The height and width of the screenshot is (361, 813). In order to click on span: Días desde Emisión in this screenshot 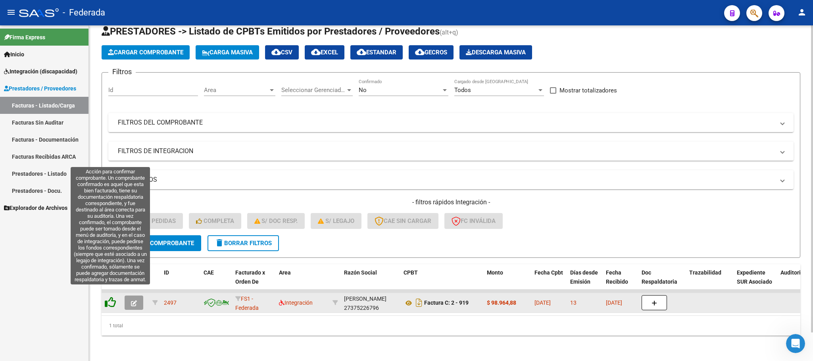, I will do `click(584, 277)`.